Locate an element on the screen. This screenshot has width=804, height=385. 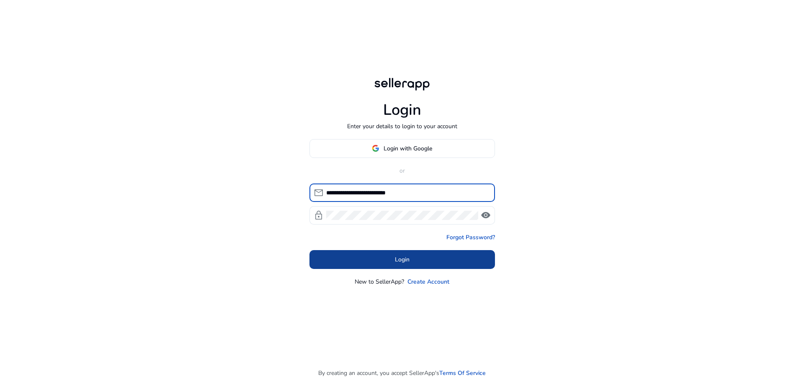
h1: Login is located at coordinates (402, 110).